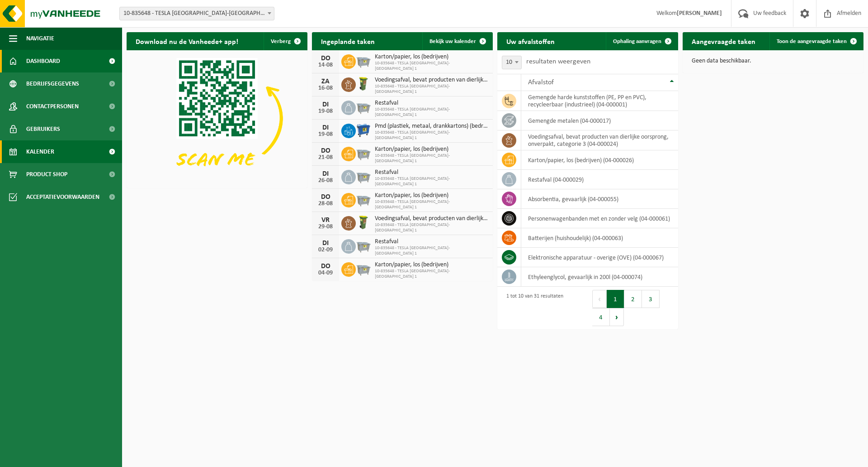 This screenshot has width=868, height=467. What do you see at coordinates (326, 249) in the screenshot?
I see `div: 02-09` at bounding box center [326, 249].